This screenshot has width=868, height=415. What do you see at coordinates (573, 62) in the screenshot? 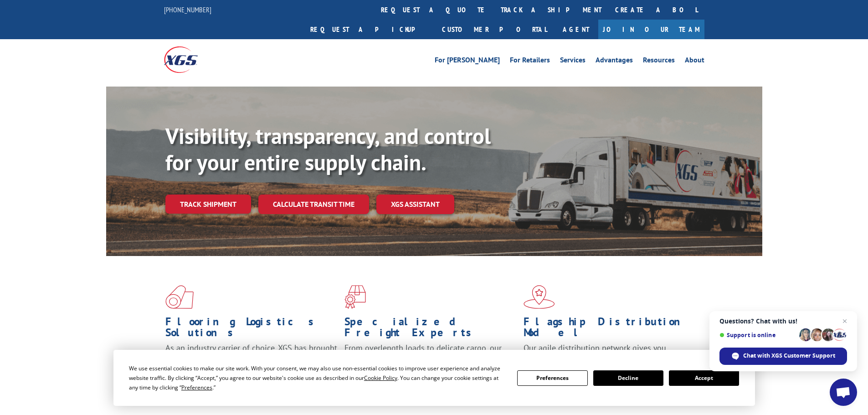
I see `a: Services` at bounding box center [573, 62].